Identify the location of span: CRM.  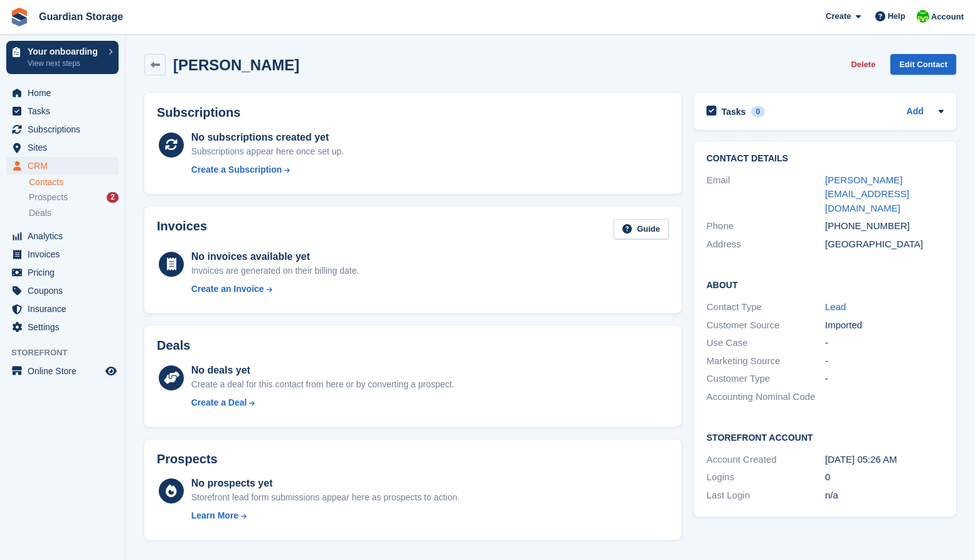
(65, 165).